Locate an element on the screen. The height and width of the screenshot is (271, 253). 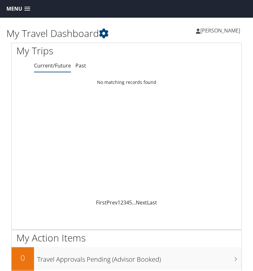
span: Menu is located at coordinates (14, 9).